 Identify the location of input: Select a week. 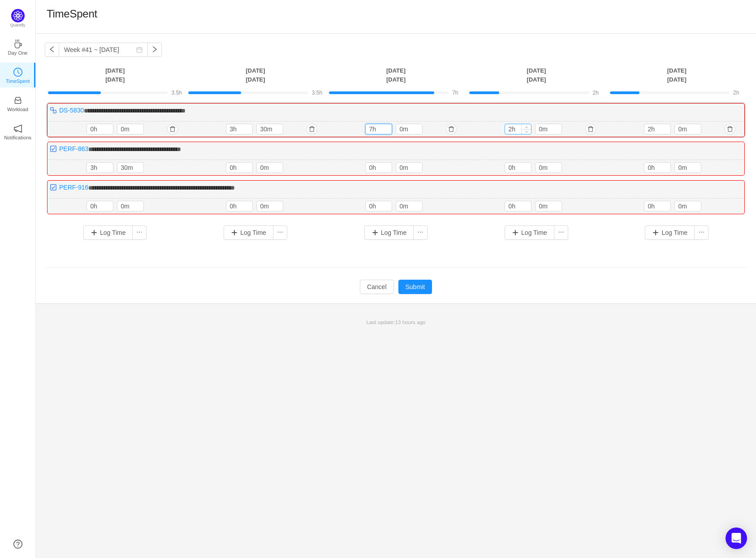
(103, 50).